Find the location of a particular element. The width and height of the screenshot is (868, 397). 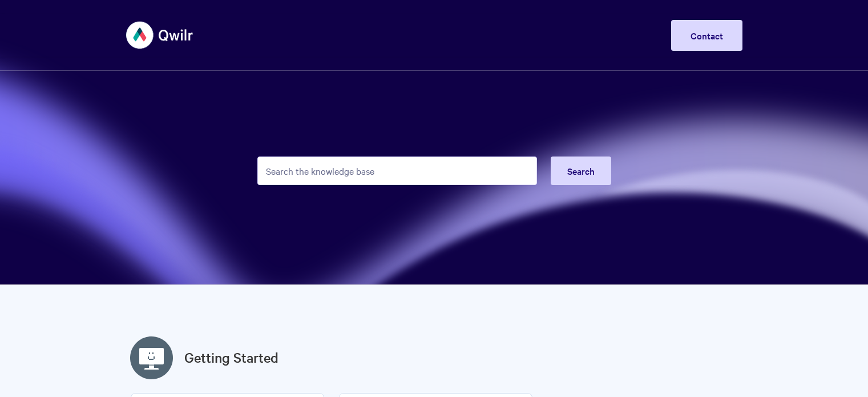

a: Getting Started is located at coordinates (231, 358).